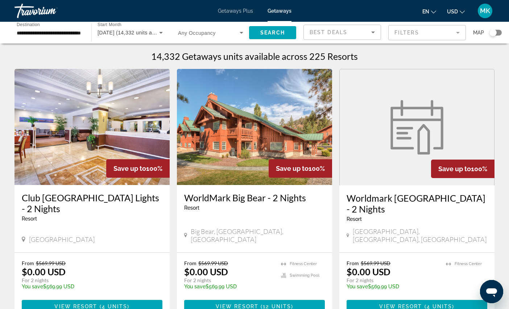 The height and width of the screenshot is (309, 509). Describe the element at coordinates (426, 12) in the screenshot. I see `span: en` at that location.